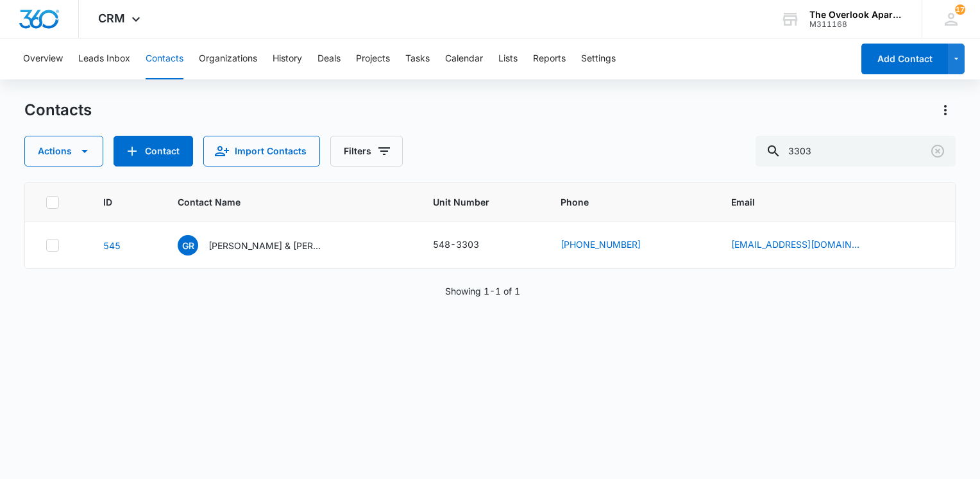 Image resolution: width=980 pixels, height=479 pixels. What do you see at coordinates (621, 202) in the screenshot?
I see `span: Phone` at bounding box center [621, 202].